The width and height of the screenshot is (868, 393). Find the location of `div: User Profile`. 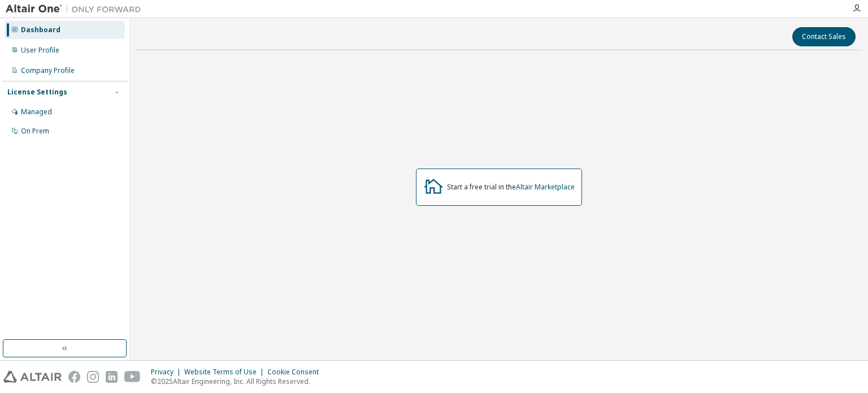

div: User Profile is located at coordinates (40, 51).